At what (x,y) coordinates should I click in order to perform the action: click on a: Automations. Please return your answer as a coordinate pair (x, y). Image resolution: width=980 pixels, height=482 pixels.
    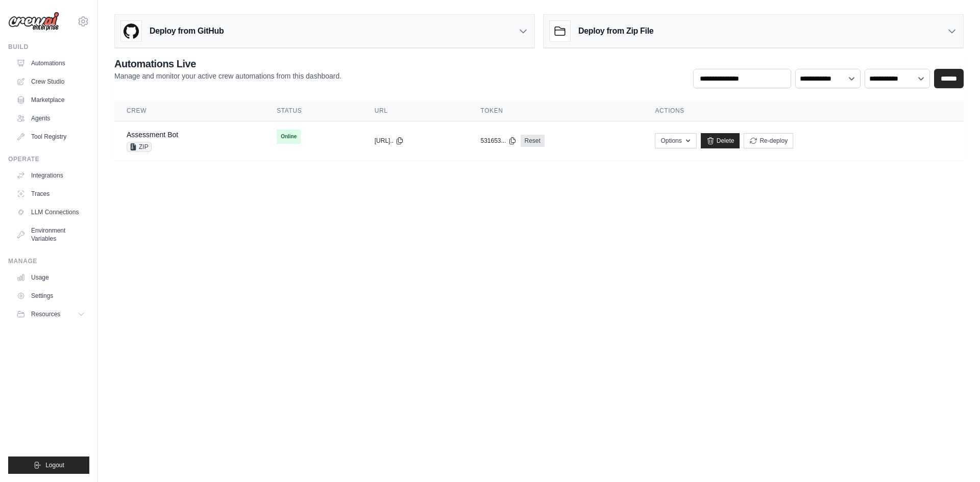
    Looking at the image, I should click on (51, 63).